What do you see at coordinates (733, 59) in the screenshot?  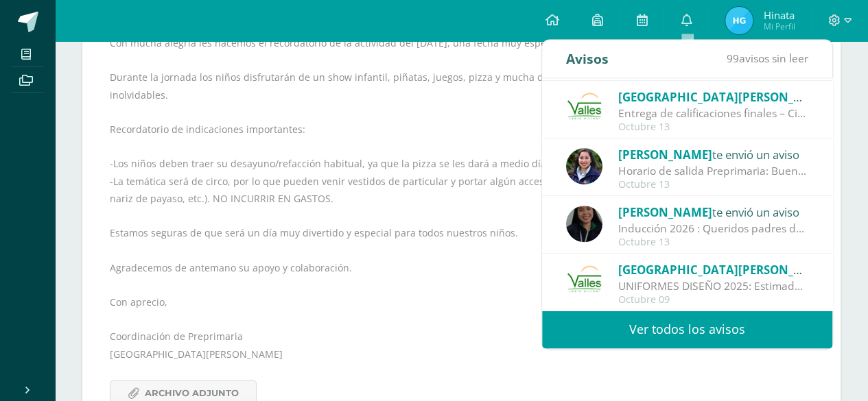 I see `span: 99` at bounding box center [733, 59].